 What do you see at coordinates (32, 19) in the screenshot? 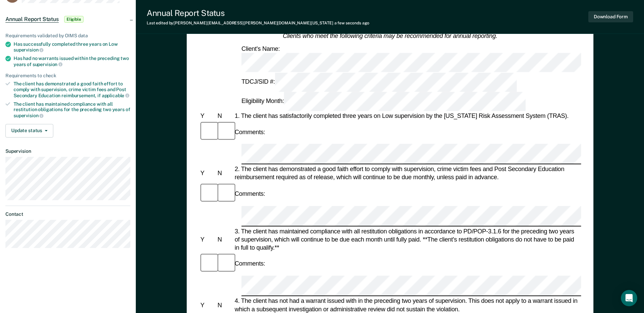
I see `span: Annual Report Status` at bounding box center [32, 19].